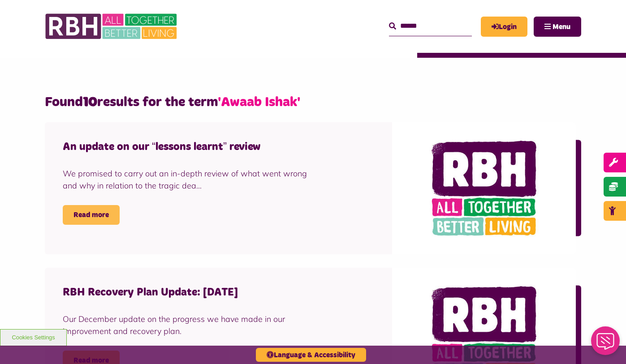 This screenshot has width=626, height=364. What do you see at coordinates (557, 26) in the screenshot?
I see `button: Navigation` at bounding box center [557, 26].